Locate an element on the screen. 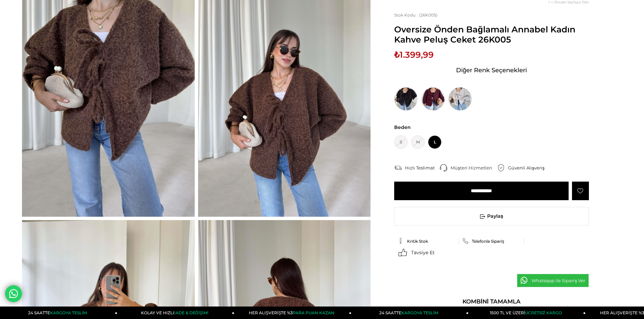 The height and width of the screenshot is (319, 644). span: ÜCRETSİZ KARGO is located at coordinates (543, 313).